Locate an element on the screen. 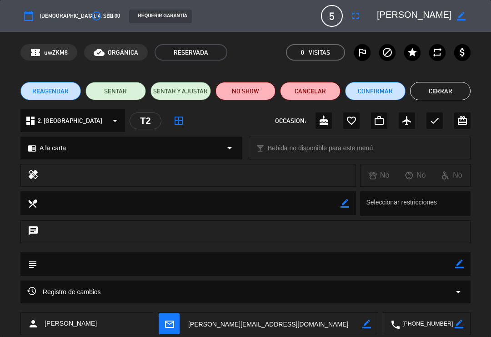 The height and width of the screenshot is (337, 491). i: border_all is located at coordinates (179, 121).